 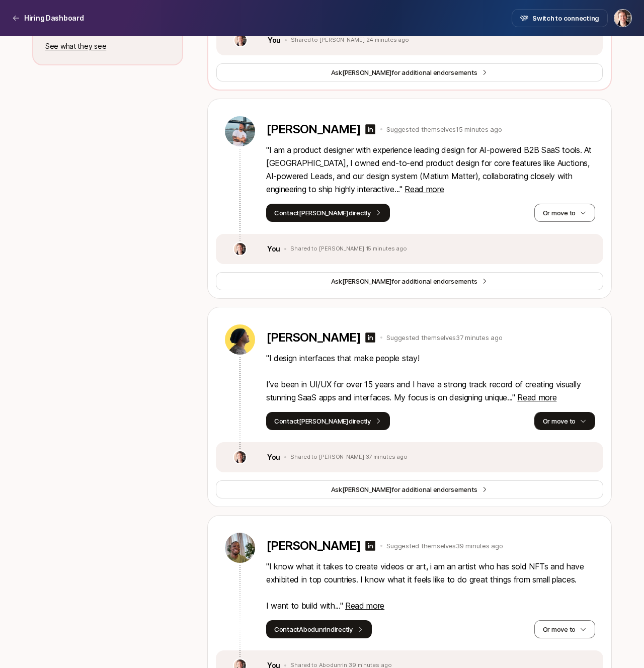 What do you see at coordinates (240, 340) in the screenshot?
I see `img: 107e2eff_1158_4e01_9f8d_fac271453398.jpg` at bounding box center [240, 340].